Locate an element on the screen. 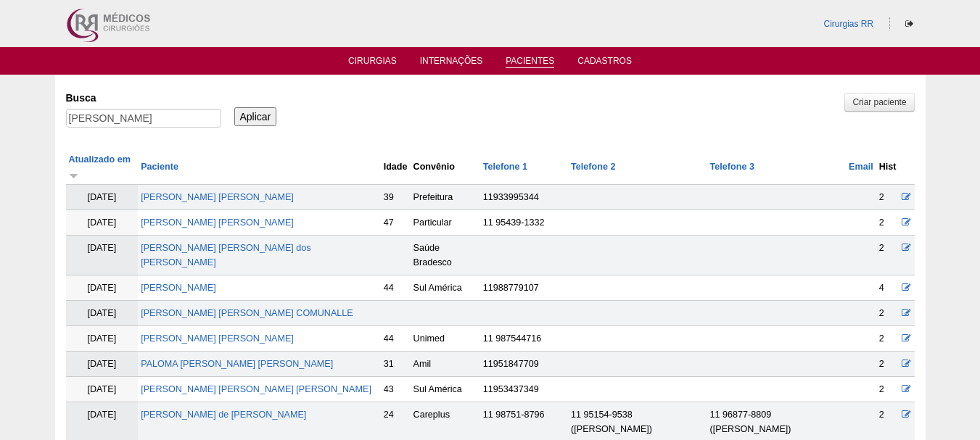 This screenshot has width=980, height=440. img: ordem crescente is located at coordinates (73, 175).